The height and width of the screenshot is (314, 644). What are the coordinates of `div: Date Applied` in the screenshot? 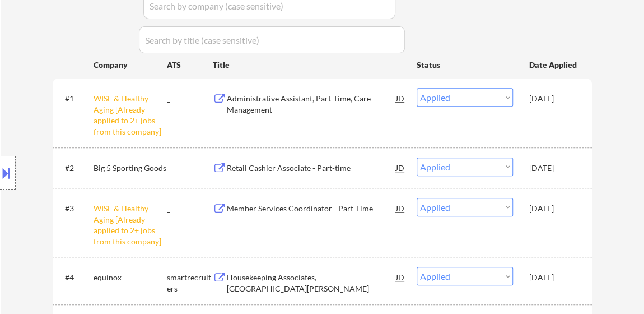 It's located at (554, 65).